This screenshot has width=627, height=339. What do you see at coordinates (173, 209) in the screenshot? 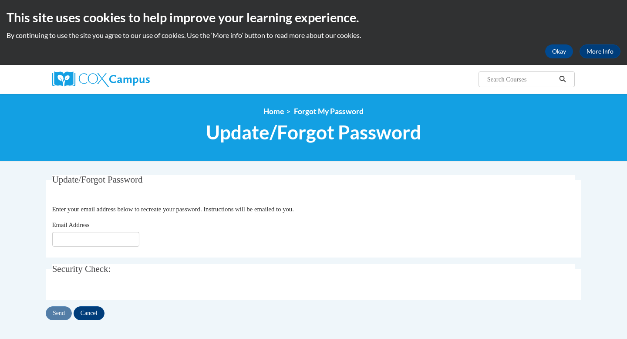
I see `span: Enter your email address below to recreate your password. Instructions will be emailed to you.` at bounding box center [173, 209].